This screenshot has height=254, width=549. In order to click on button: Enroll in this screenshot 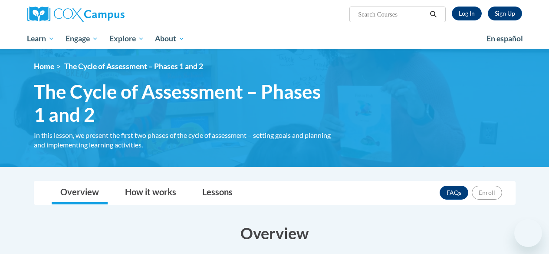, I will do `click(487, 192)`.